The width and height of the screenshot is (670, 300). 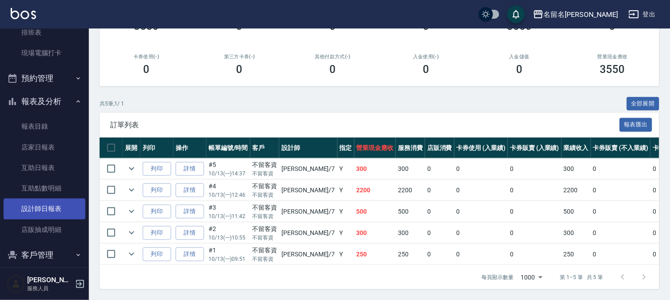 What do you see at coordinates (228, 211) in the screenshot?
I see `td: #3` at bounding box center [228, 211].